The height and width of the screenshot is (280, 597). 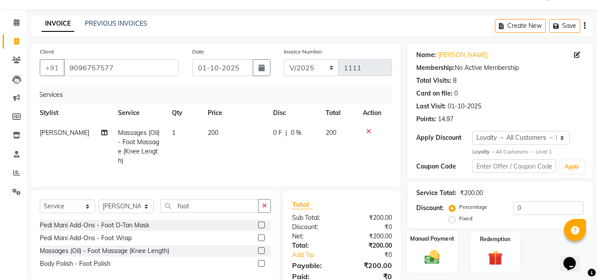 What do you see at coordinates (296, 133) in the screenshot?
I see `span: 0 %` at bounding box center [296, 133].